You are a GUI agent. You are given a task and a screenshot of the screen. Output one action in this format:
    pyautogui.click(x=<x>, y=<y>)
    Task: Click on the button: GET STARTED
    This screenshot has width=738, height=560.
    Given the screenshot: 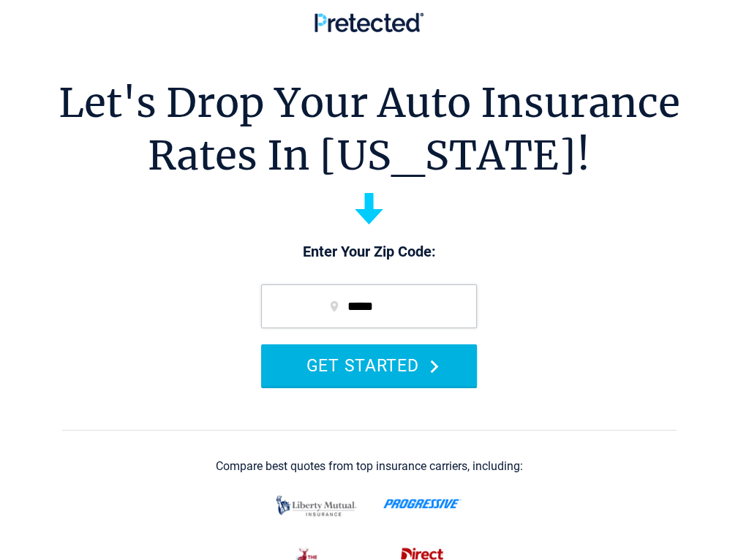 What is the action you would take?
    pyautogui.click(x=369, y=365)
    